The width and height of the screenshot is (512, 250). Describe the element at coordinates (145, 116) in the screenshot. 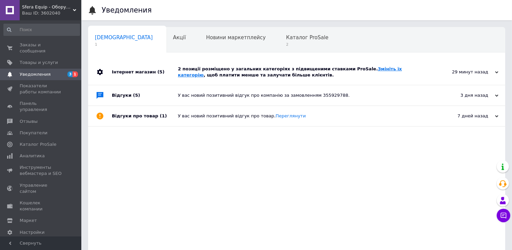

I see `div: Відгуки про товар` at that location.